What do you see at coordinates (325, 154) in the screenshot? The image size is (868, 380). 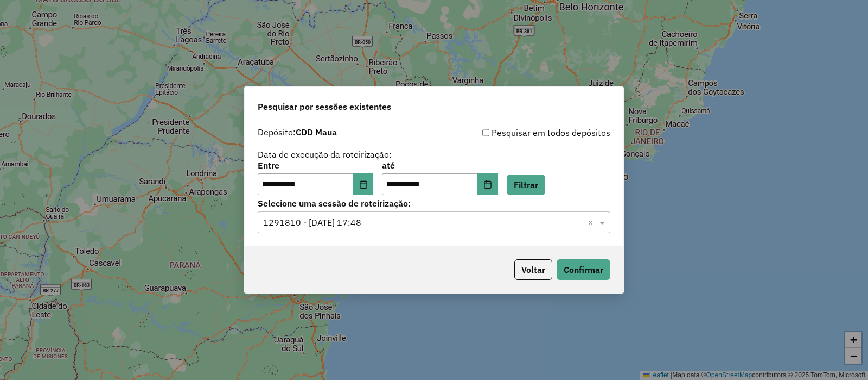 I see `label: Data de execução da roteirização:` at bounding box center [325, 154].